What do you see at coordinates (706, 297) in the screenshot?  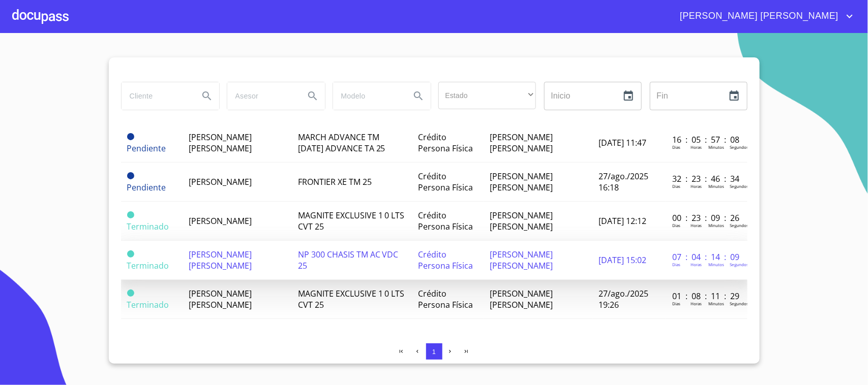 I see `p: 01 : 08 : 11 : 29` at bounding box center [706, 297].